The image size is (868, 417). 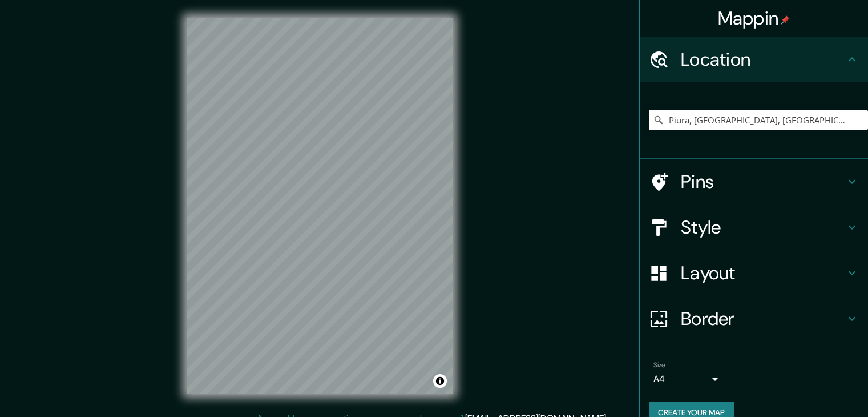 What do you see at coordinates (754, 60) in the screenshot?
I see `div: Location` at bounding box center [754, 60].